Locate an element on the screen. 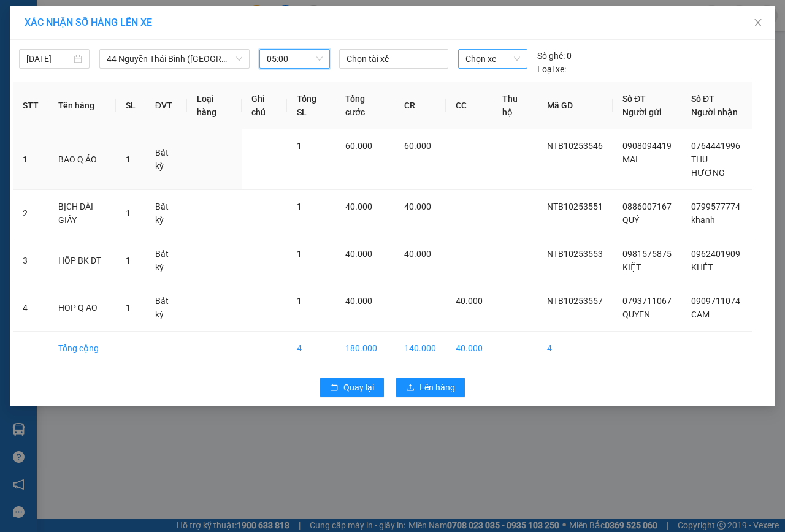  td: 3 is located at coordinates (31, 260).